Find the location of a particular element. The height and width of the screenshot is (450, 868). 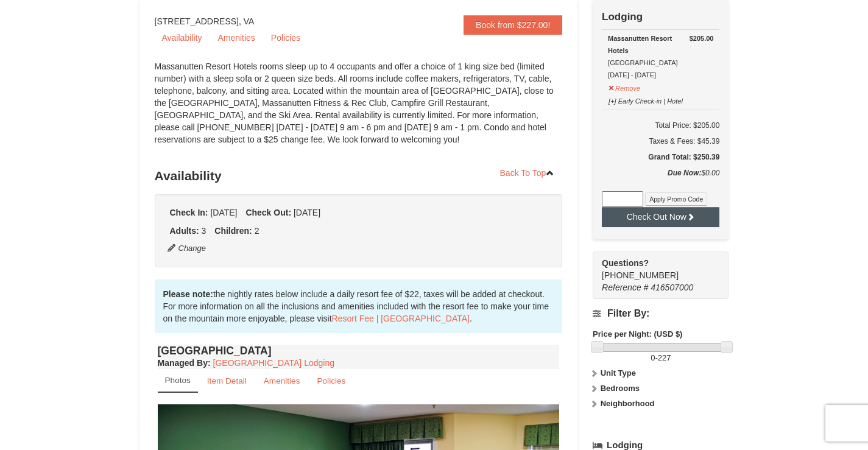

strong: Due Now: is located at coordinates (684, 173).